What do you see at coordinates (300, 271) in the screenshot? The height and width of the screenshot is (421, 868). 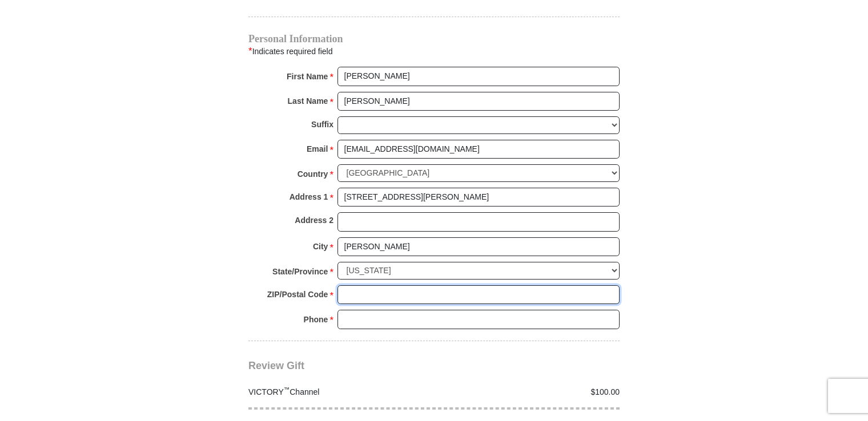 I see `strong: State/Province` at bounding box center [300, 271].